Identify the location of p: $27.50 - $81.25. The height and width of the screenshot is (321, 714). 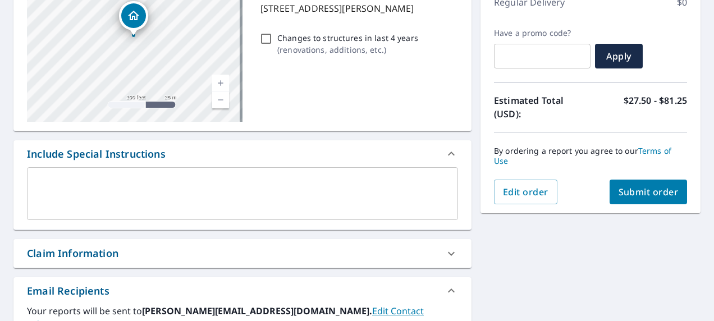
(655, 107).